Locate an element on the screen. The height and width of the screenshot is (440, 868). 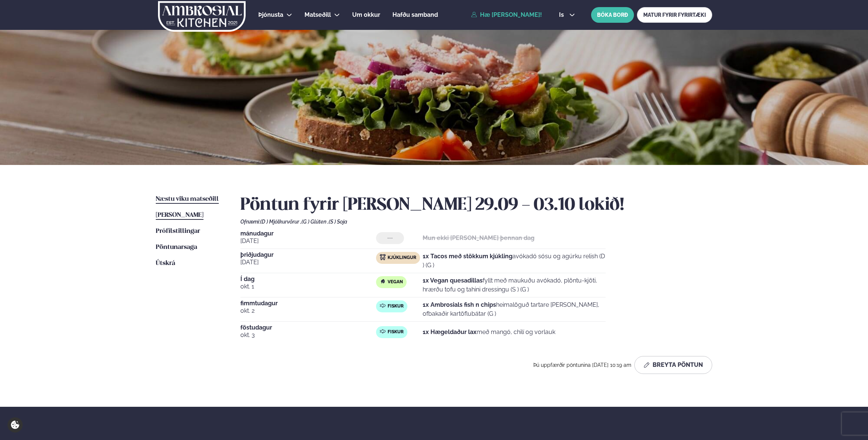
a: Pöntunarsaga is located at coordinates (177, 247).